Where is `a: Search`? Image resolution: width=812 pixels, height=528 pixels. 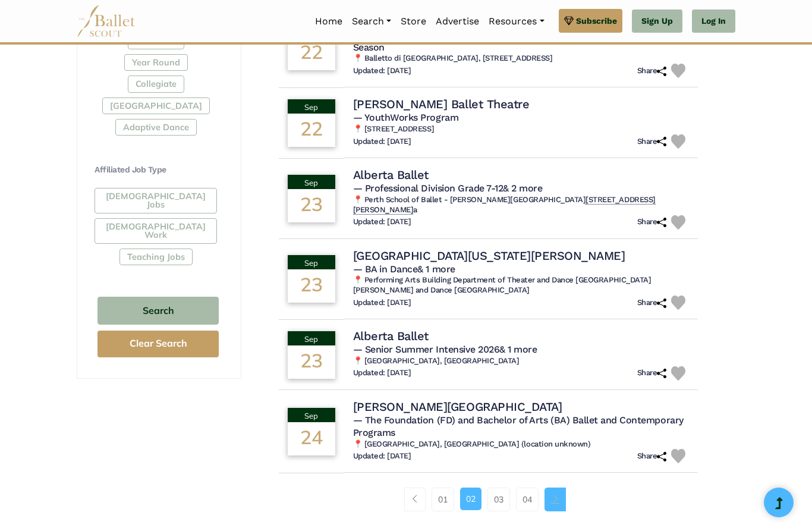 a: Search is located at coordinates (371, 21).